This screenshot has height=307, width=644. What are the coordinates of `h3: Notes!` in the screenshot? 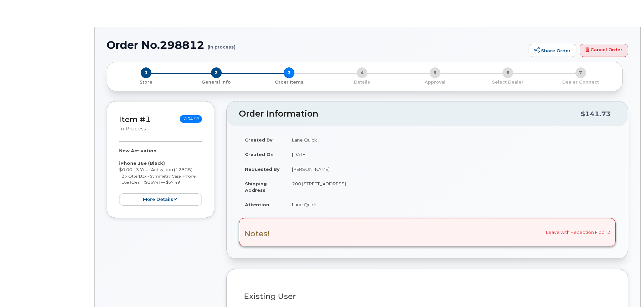 It's located at (257, 233).